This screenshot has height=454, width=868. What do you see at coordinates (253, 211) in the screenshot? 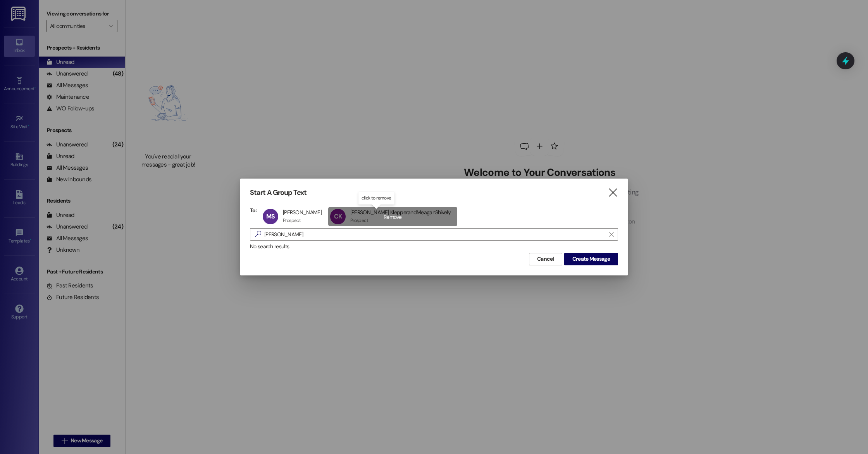
I see `h3: To:` at bounding box center [253, 211].